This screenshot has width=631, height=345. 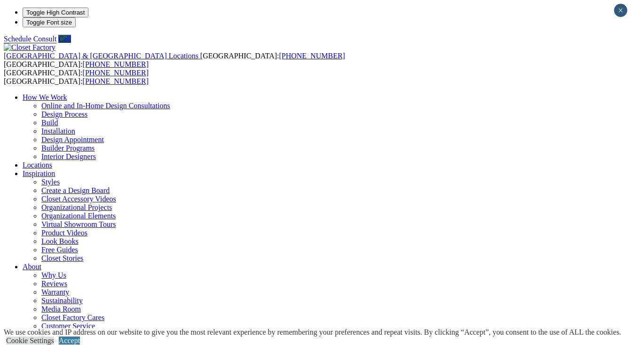 I want to click on div: We use cookies and IP address on our website to give you the most relevant experience by remember..., so click(x=312, y=332).